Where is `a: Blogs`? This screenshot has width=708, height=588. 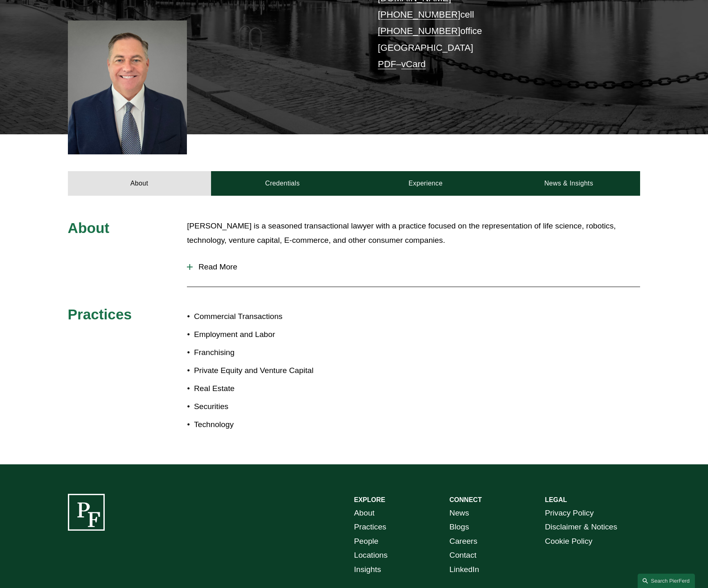 a: Blogs is located at coordinates (459, 527).